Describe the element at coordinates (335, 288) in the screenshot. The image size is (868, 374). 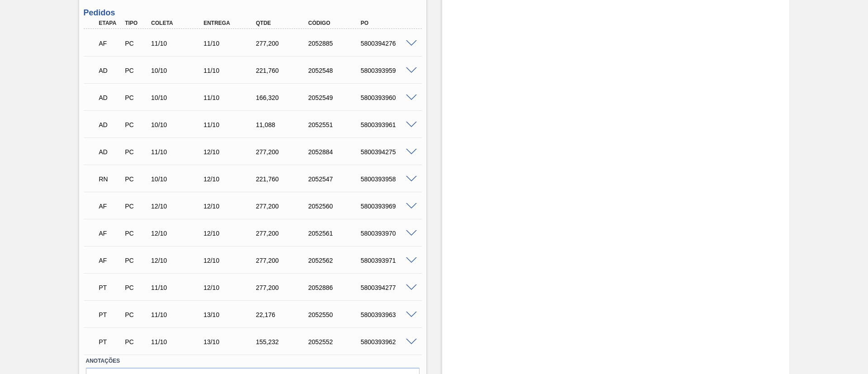
I see `div: 2052886` at that location.